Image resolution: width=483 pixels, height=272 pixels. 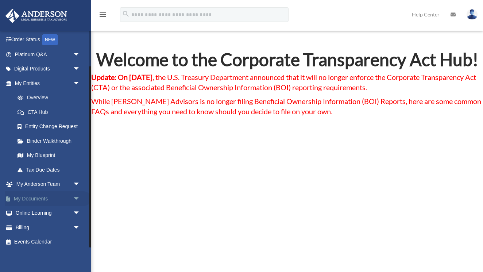 I want to click on a: Tax Due Dates, so click(x=51, y=170).